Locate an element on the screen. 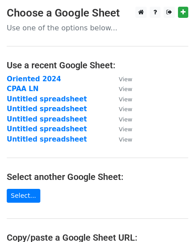  h3: Choose a Google Sheet is located at coordinates (97, 13).